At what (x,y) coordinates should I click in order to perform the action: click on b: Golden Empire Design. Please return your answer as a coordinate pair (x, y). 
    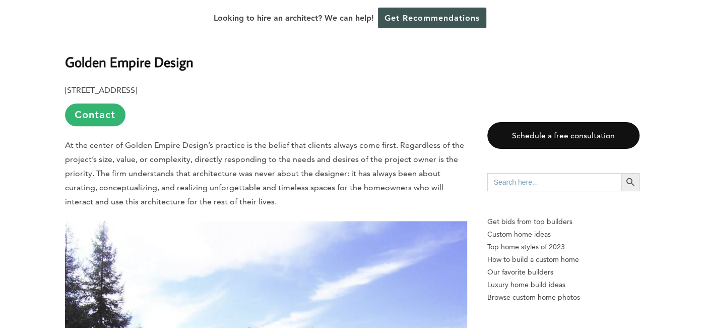
    Looking at the image, I should click on (129, 61).